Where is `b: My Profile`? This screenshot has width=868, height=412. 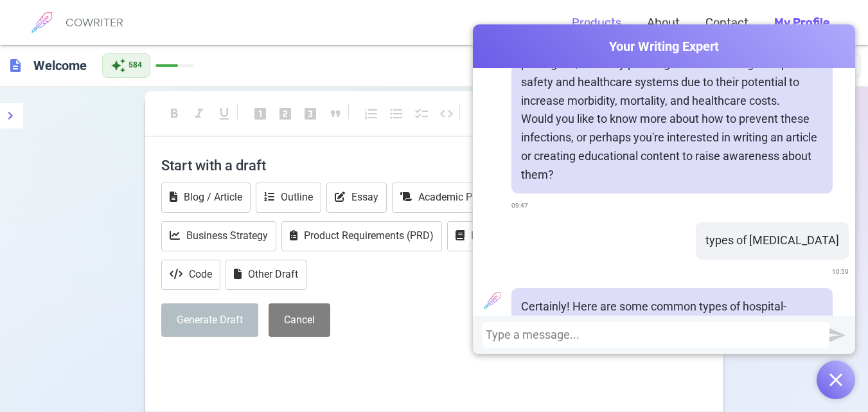
b: My Profile is located at coordinates (802, 22).